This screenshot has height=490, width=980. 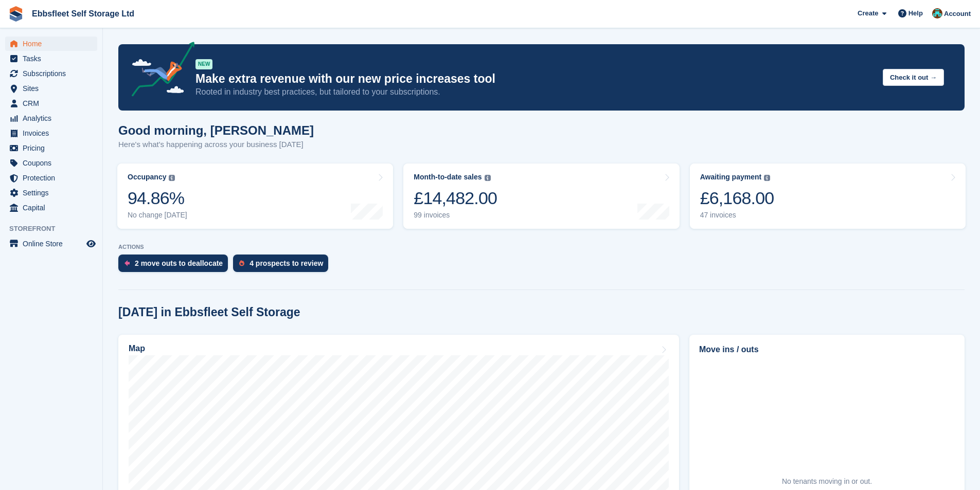 What do you see at coordinates (178, 263) in the screenshot?
I see `div: 2 move outs to deallocate` at bounding box center [178, 263].